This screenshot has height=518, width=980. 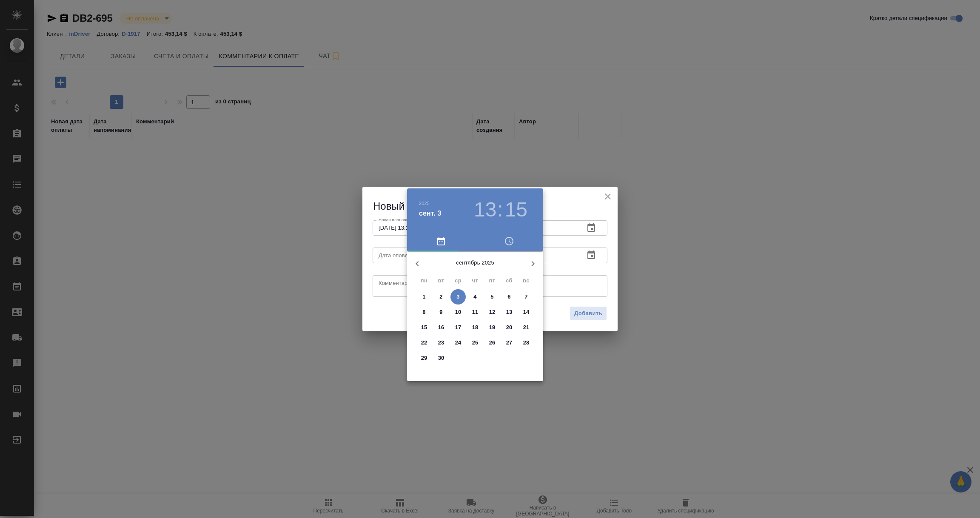 I want to click on button: 3, so click(x=459, y=297).